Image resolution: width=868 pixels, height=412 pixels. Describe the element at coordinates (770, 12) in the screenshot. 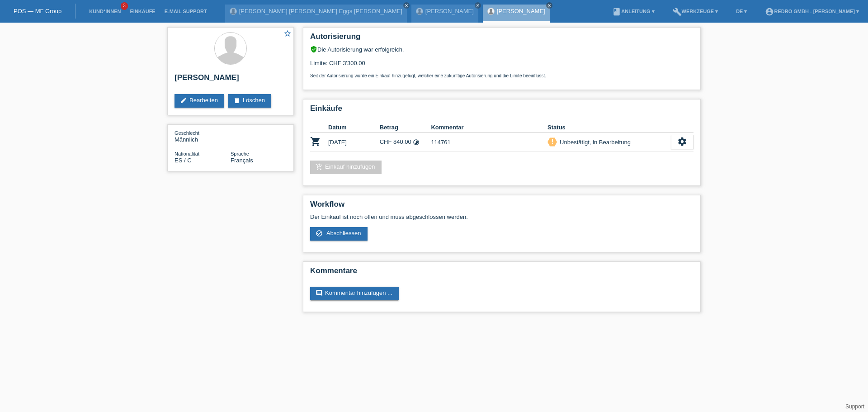

I see `i: account_circle` at that location.